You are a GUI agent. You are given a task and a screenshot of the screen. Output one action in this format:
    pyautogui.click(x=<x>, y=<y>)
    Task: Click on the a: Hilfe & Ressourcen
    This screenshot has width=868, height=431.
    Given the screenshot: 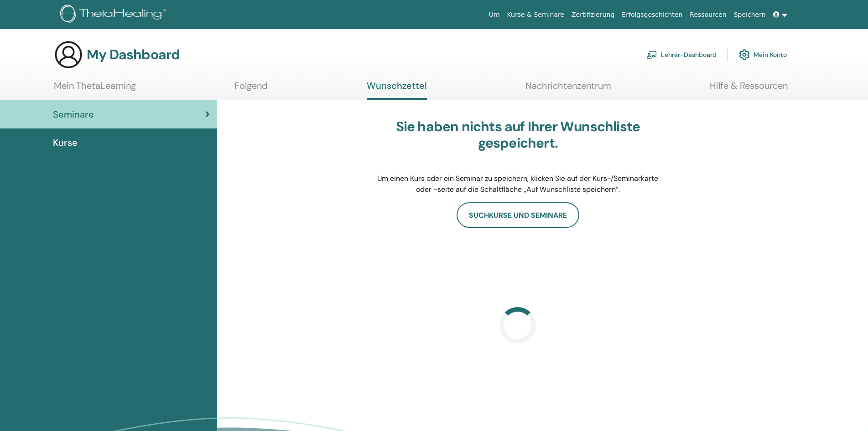 What is the action you would take?
    pyautogui.click(x=748, y=89)
    